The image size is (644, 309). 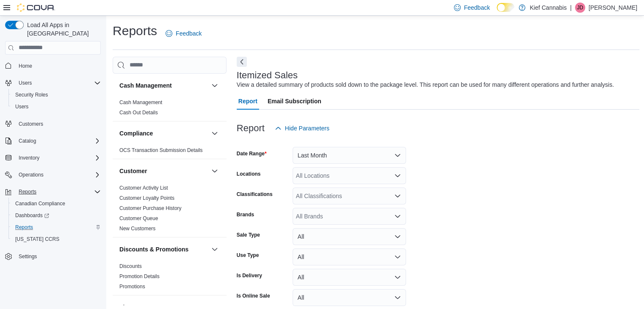 I want to click on span: Report, so click(x=248, y=101).